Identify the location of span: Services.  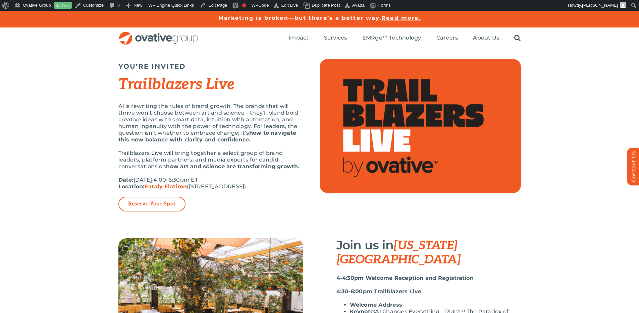
(336, 38).